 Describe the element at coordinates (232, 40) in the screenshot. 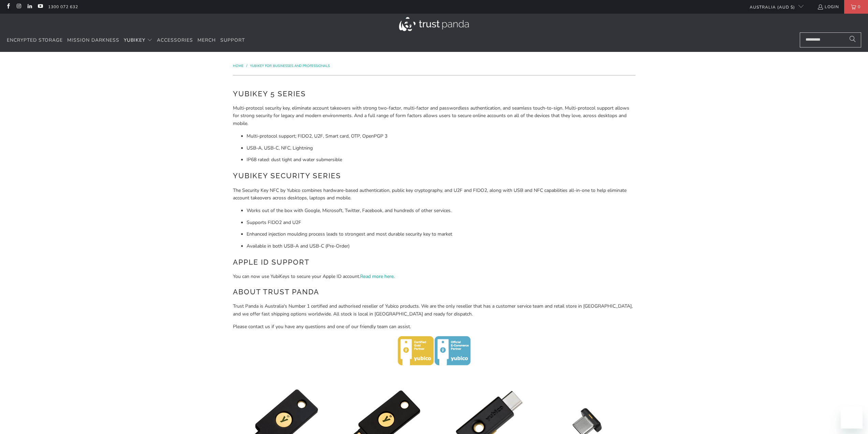

I see `span: Support` at that location.